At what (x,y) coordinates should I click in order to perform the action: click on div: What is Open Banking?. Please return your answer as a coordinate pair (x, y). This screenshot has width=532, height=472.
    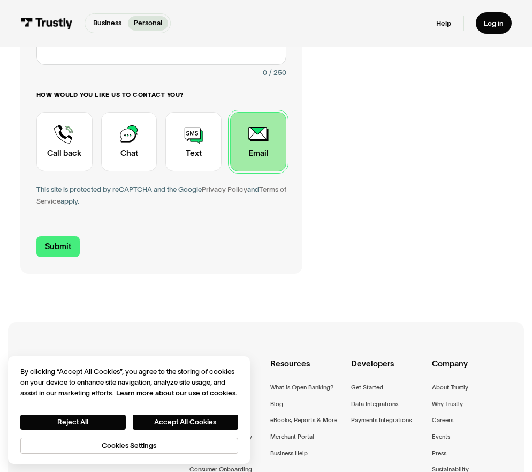
    Looking at the image, I should click on (302, 387).